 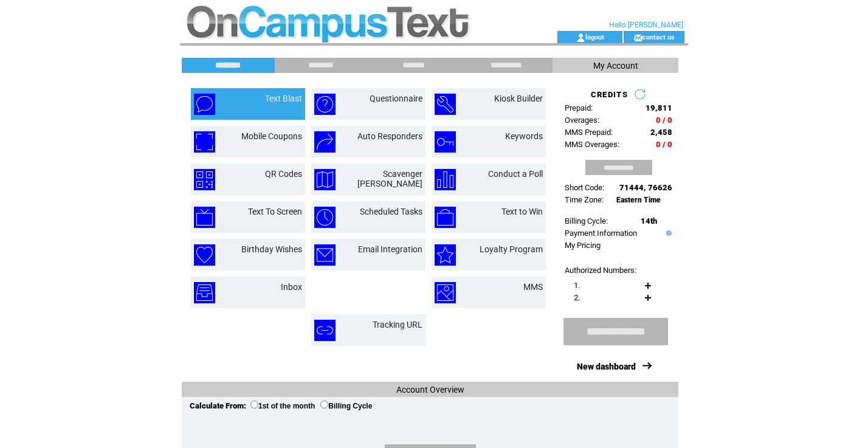 What do you see at coordinates (390, 249) in the screenshot?
I see `a: Email Integration` at bounding box center [390, 249].